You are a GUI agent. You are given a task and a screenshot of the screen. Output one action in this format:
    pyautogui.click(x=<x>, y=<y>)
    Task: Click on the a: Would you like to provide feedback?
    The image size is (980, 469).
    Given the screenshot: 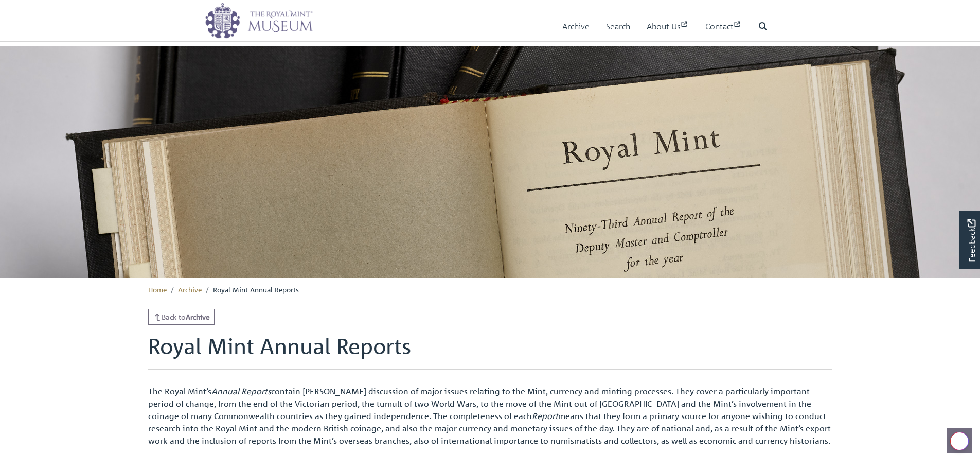 What is the action you would take?
    pyautogui.click(x=970, y=240)
    